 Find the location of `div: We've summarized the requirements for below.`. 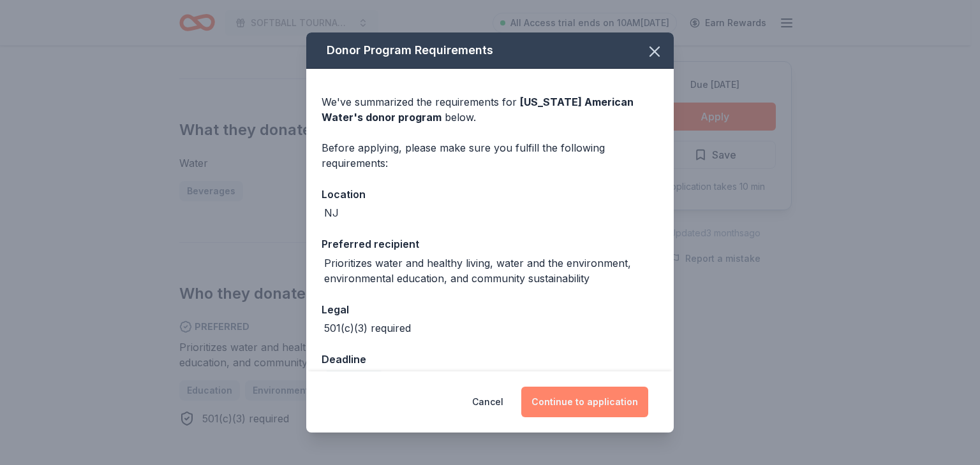

div: We've summarized the requirements for below. is located at coordinates (490, 109).